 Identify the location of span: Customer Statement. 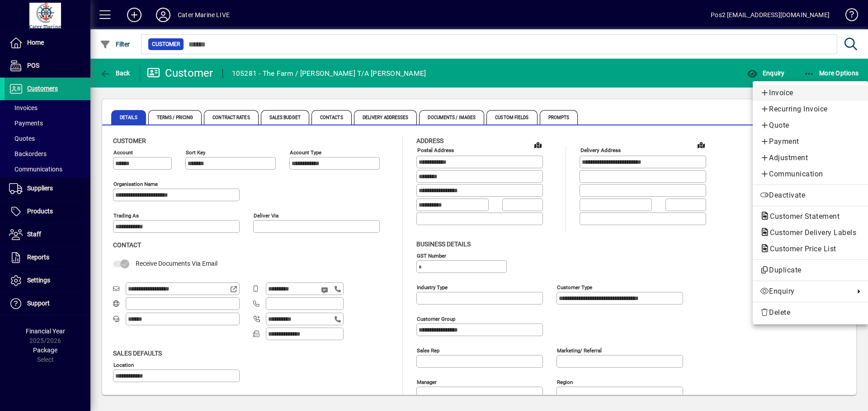
(802, 216).